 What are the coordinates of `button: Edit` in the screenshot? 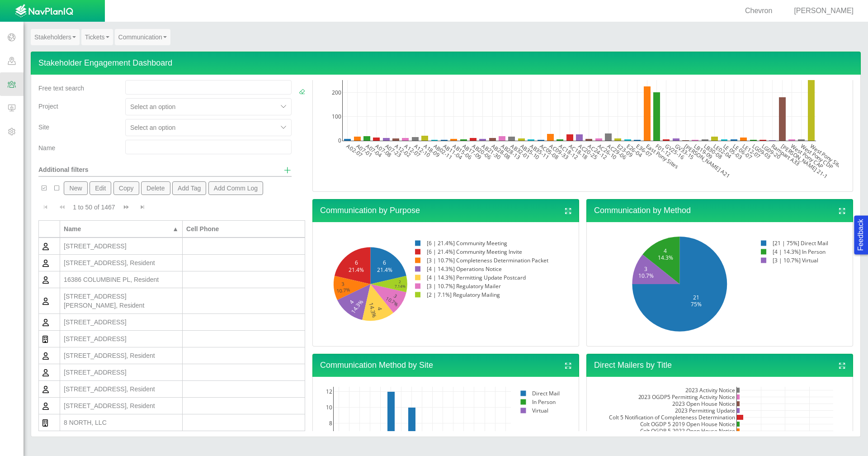 It's located at (100, 188).